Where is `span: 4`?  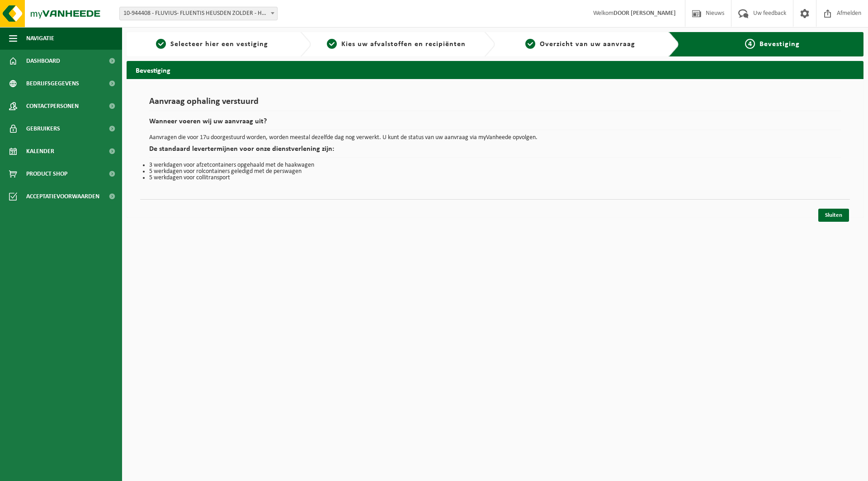
span: 4 is located at coordinates (750, 44).